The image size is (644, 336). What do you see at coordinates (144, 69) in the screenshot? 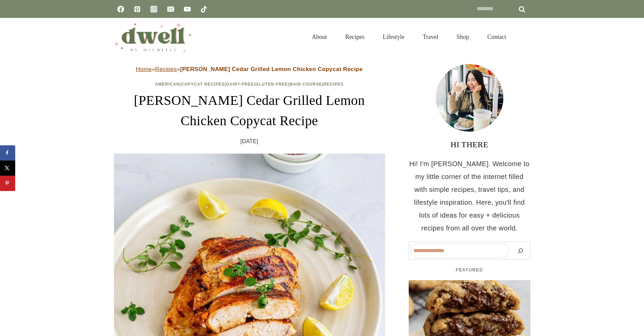
I see `a: Home` at bounding box center [144, 69].